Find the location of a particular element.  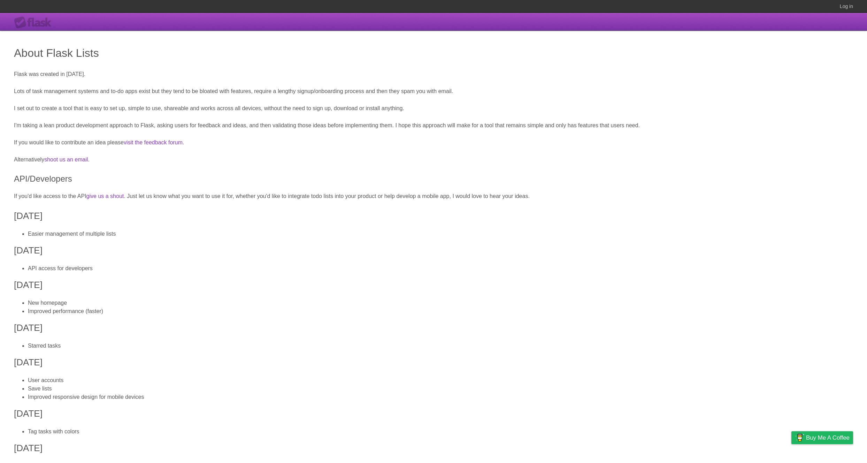

li: User accounts is located at coordinates (440, 380).